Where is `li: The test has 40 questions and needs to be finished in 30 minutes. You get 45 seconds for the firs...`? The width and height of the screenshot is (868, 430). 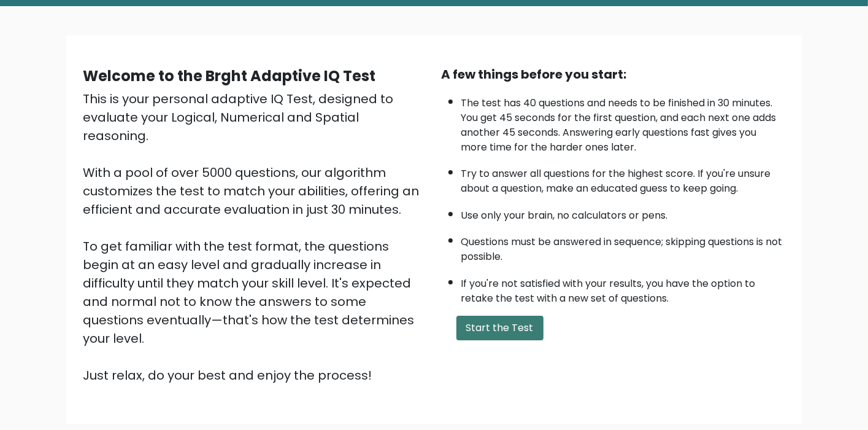
li: The test has 40 questions and needs to be finished in 30 minutes. You get 45 seconds for the firs... is located at coordinates (624, 122).